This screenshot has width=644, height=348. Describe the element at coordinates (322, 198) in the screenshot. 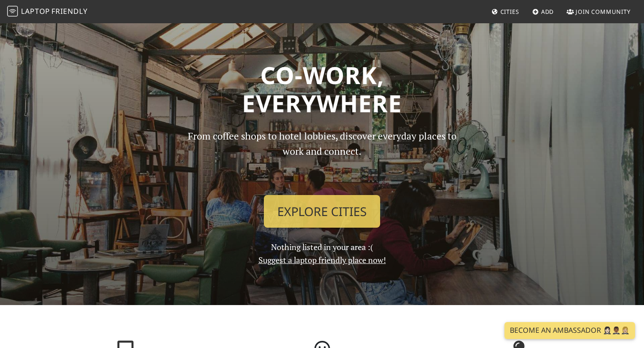

I see `div: Nothing listed in your area :(` at that location.